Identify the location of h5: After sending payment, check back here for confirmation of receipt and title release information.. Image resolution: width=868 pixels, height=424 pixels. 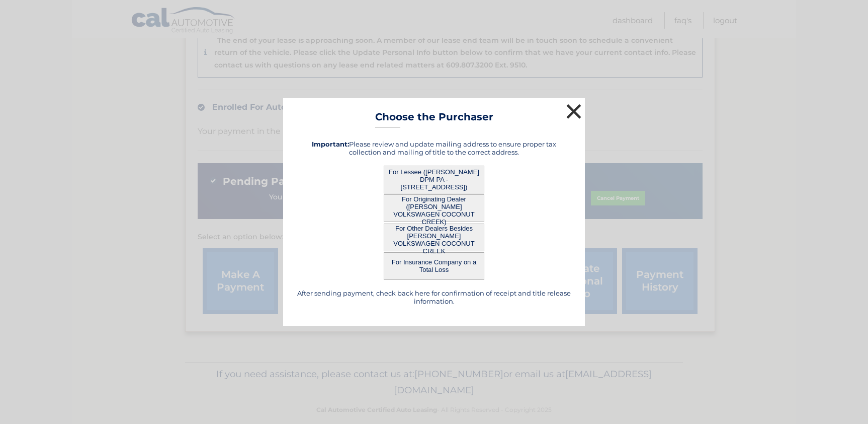
(434, 297).